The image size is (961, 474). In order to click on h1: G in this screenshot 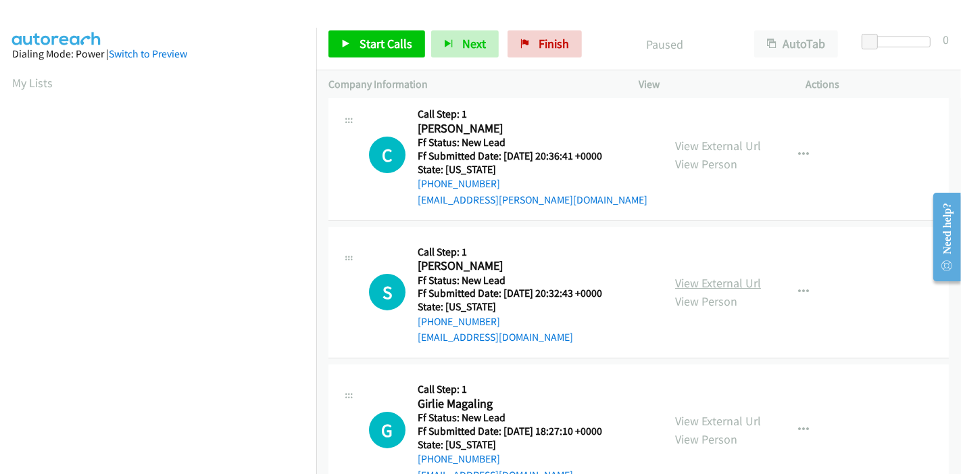, I will do `click(387, 430)`.